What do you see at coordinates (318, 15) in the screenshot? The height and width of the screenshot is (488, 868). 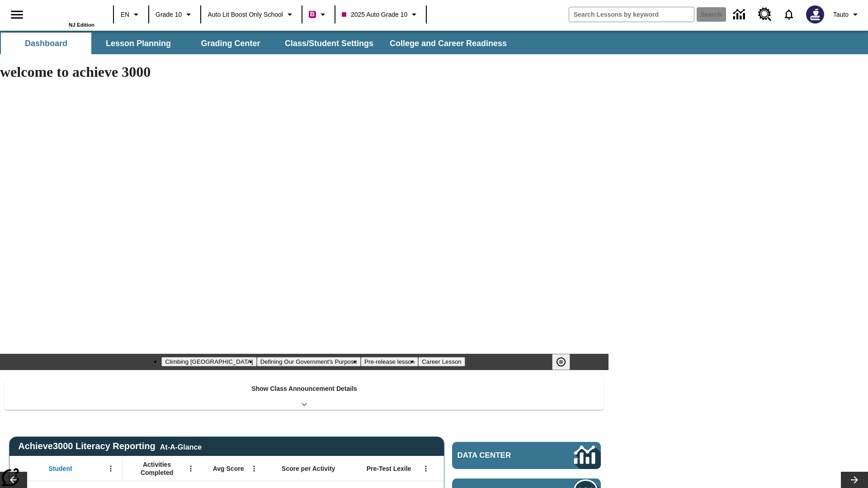 I see `button: Boost Class color is violet red. Change class color` at bounding box center [318, 15].